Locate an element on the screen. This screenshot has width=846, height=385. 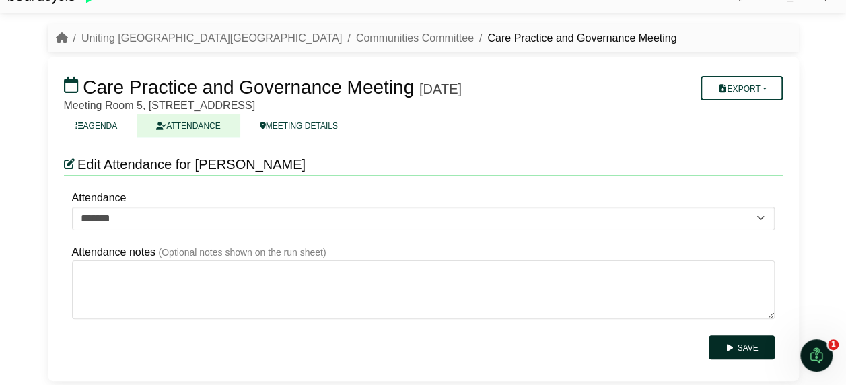
a: AGENDA is located at coordinates (96, 125).